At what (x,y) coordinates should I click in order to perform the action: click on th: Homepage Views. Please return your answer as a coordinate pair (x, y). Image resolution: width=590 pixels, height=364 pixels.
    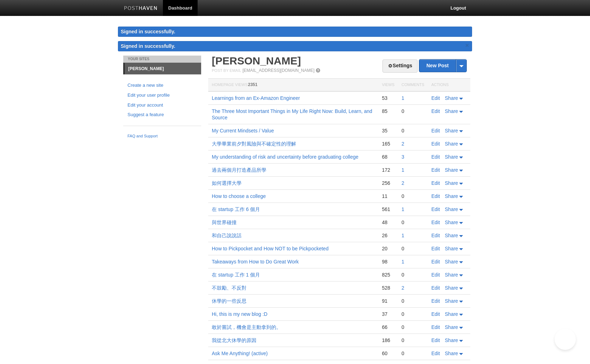
    Looking at the image, I should click on (293, 85).